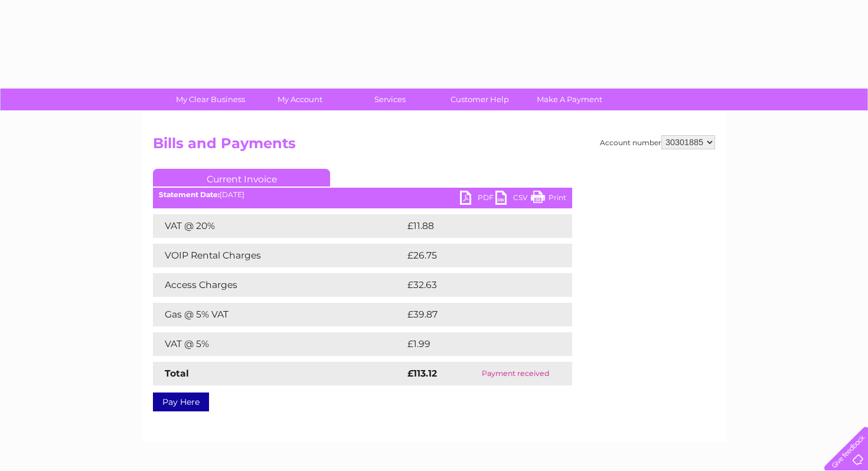 The image size is (868, 471). What do you see at coordinates (278, 344) in the screenshot?
I see `td: VAT @ 5%` at bounding box center [278, 344].